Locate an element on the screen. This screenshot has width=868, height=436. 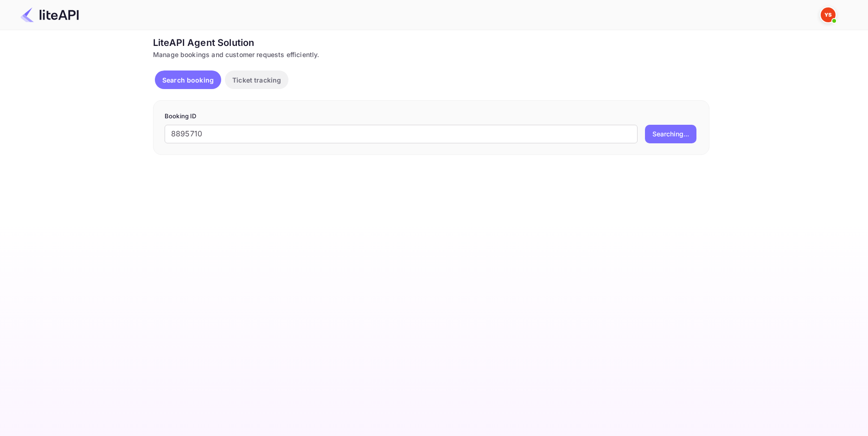
p: Search booking is located at coordinates (188, 80).